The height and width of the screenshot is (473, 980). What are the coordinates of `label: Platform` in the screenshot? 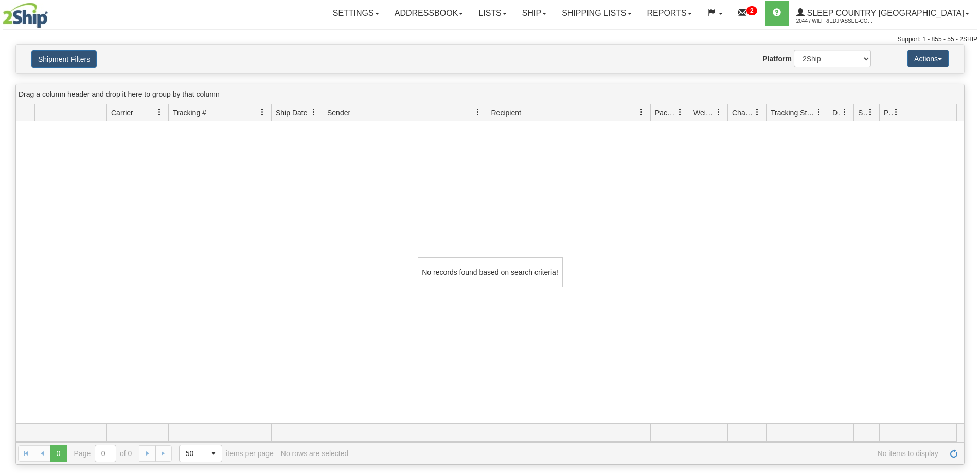 It's located at (777, 59).